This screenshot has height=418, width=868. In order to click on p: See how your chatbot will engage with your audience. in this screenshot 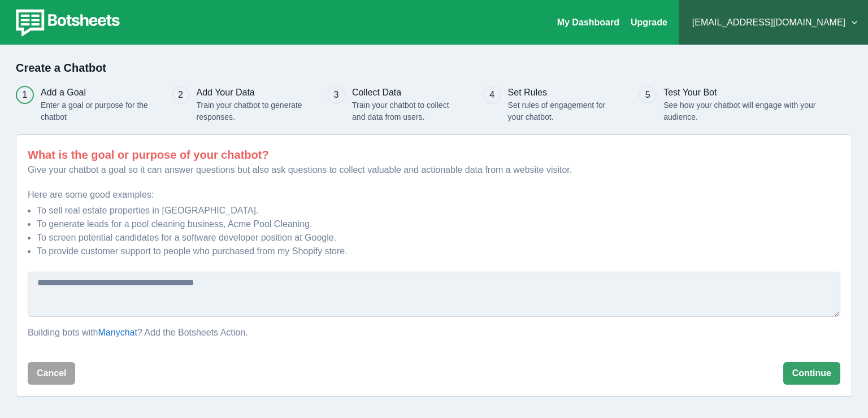, I will do `click(743, 111)`.